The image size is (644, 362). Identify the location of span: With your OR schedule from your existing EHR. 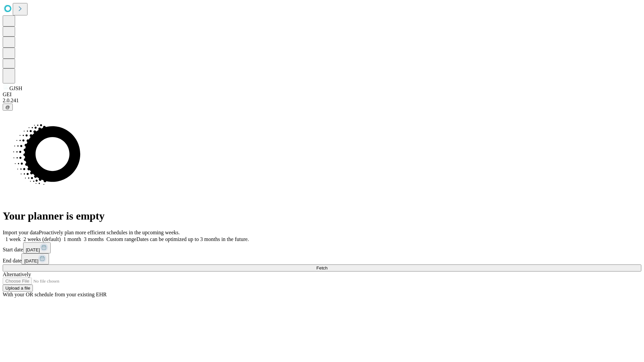
(55, 294).